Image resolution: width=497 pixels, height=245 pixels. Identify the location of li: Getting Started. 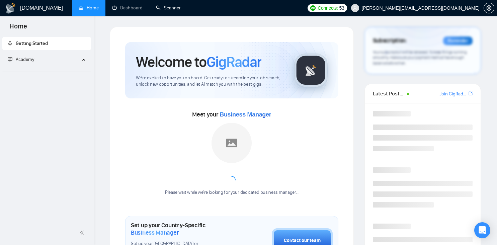
(47, 44).